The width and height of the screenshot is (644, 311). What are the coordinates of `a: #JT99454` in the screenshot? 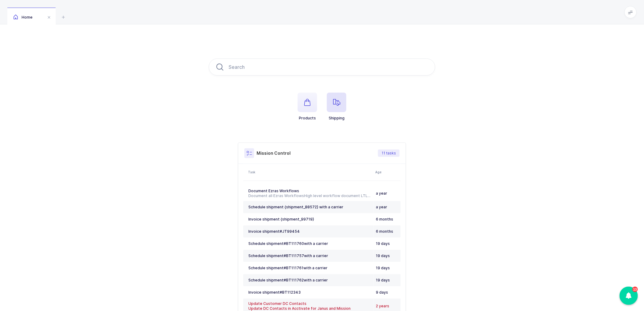 It's located at (289, 232).